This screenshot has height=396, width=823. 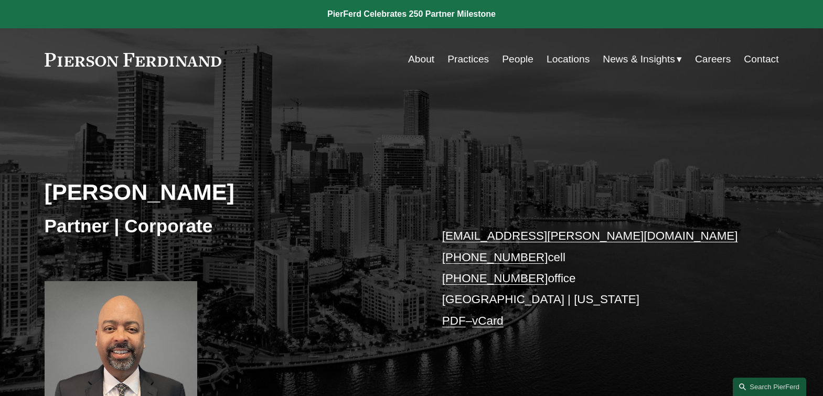 What do you see at coordinates (488, 320) in the screenshot?
I see `a: vCard` at bounding box center [488, 320].